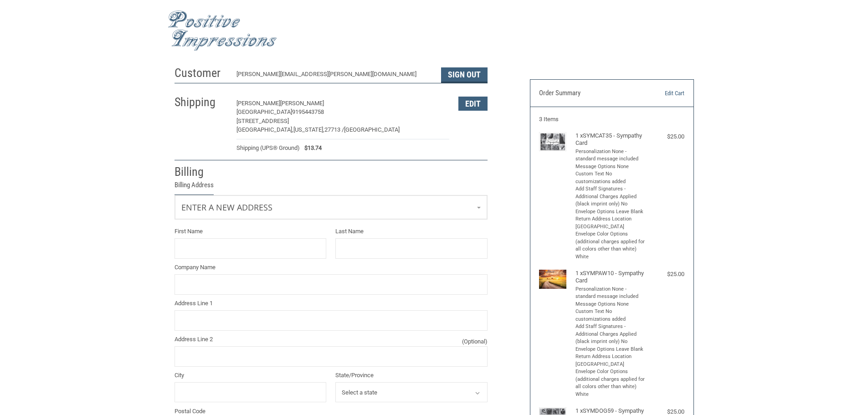 This screenshot has height=415, width=868. What do you see at coordinates (250, 231) in the screenshot?
I see `label: First Name` at bounding box center [250, 231].